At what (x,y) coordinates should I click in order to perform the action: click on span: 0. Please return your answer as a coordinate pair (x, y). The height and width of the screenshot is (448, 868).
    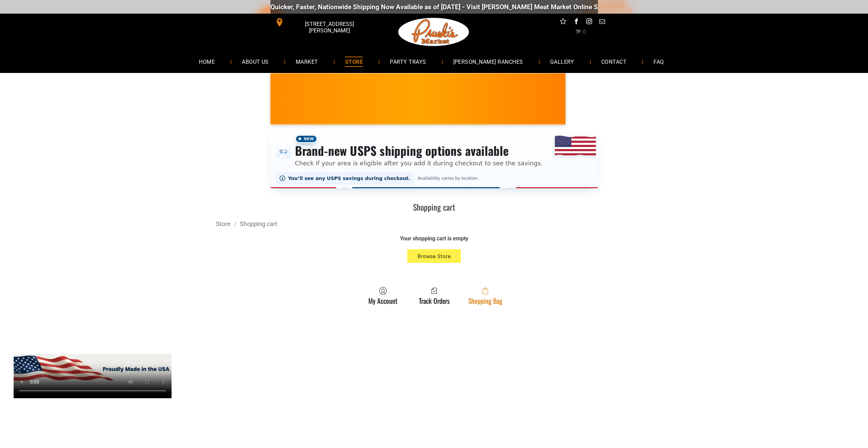
    Looking at the image, I should click on (584, 32).